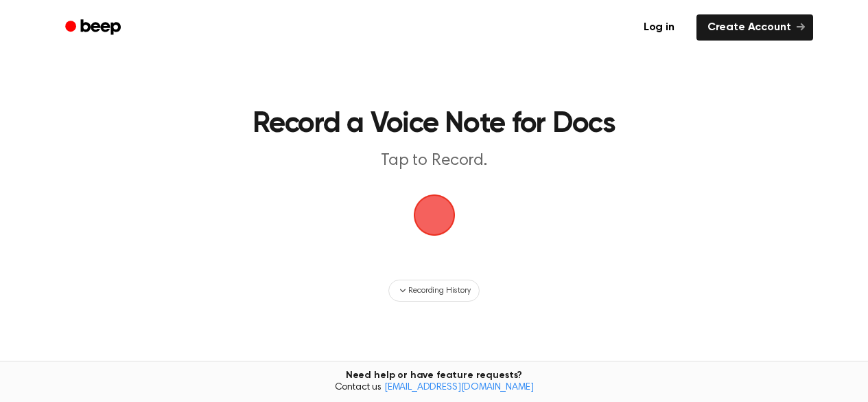  What do you see at coordinates (434, 161) in the screenshot?
I see `p: Tap to Record.` at bounding box center [434, 161].